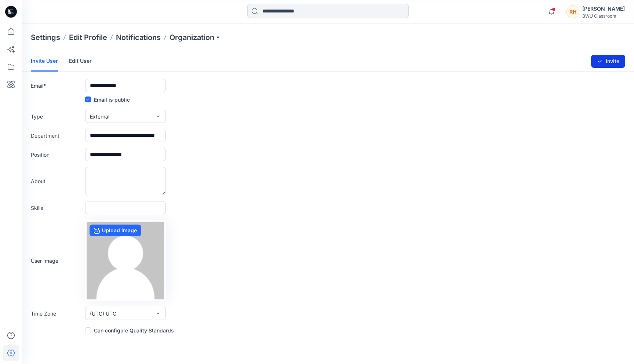 This screenshot has width=634, height=364. Describe the element at coordinates (88, 37) in the screenshot. I see `p: Edit Profile` at that location.